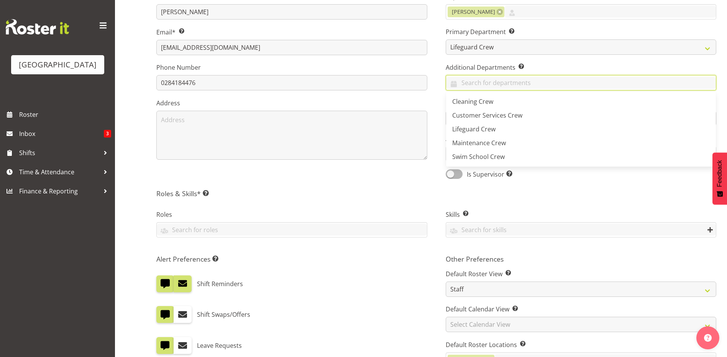 The image size is (727, 357). What do you see at coordinates (59, 191) in the screenshot?
I see `span: Finance & Reporting` at bounding box center [59, 191].